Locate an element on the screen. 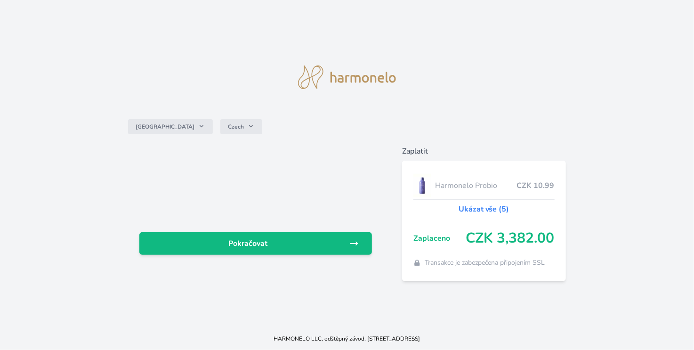  span: Harmonelo Probio is located at coordinates (476, 185).